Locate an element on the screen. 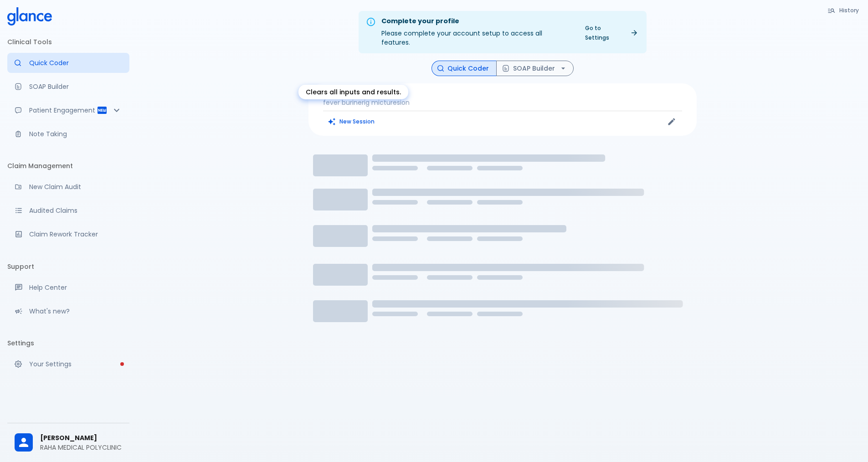 The height and width of the screenshot is (462, 868). li: Settings is located at coordinates (68, 343).